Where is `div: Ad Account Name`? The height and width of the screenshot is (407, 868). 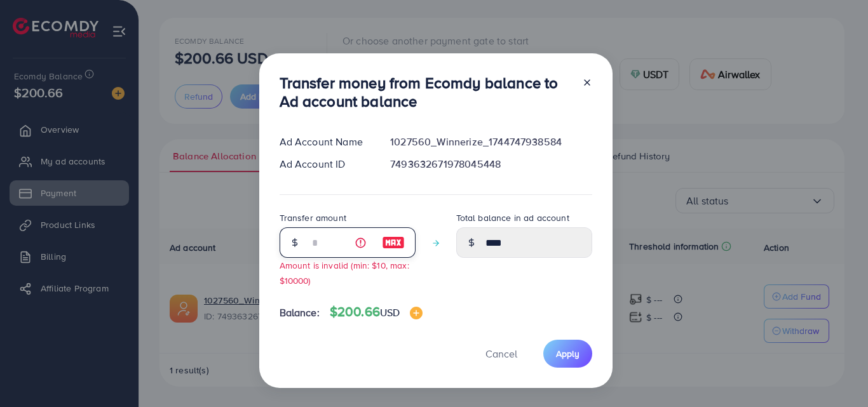
div: Ad Account Name is located at coordinates (325, 142).